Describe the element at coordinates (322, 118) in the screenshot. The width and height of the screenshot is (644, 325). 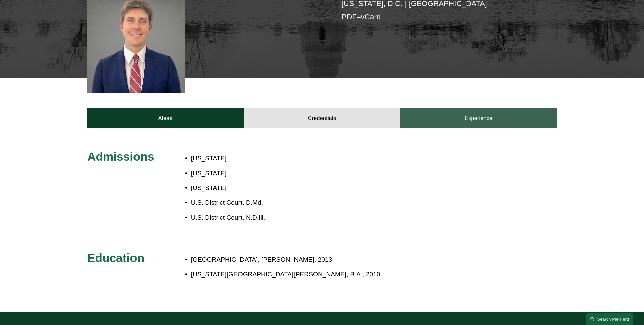
I see `a: Credentials` at that location.